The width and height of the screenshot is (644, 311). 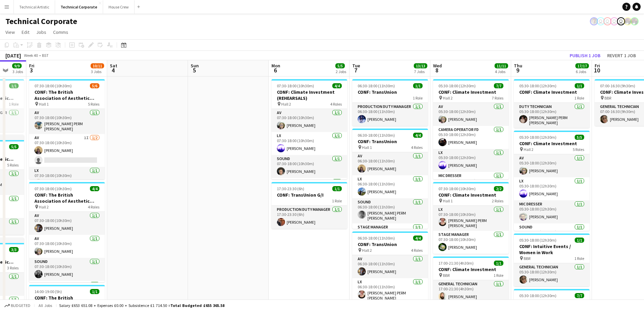 I want to click on div: BST, so click(x=45, y=56).